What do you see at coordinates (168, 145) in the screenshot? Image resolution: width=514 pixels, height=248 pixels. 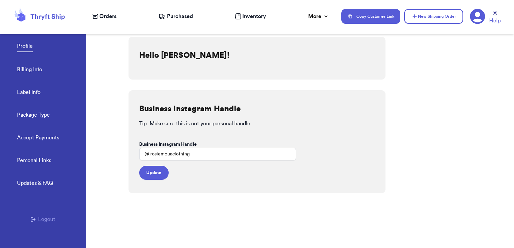 I see `label: Business Instagram Handle` at bounding box center [168, 145].